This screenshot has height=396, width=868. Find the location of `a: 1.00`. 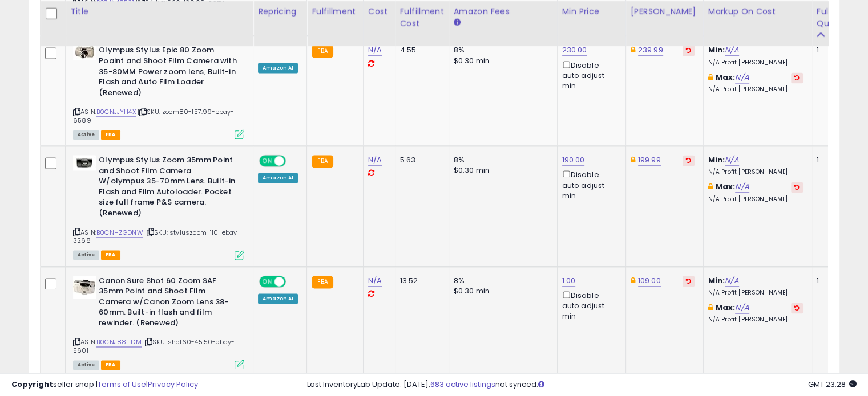

a: 1.00 is located at coordinates (569, 281).